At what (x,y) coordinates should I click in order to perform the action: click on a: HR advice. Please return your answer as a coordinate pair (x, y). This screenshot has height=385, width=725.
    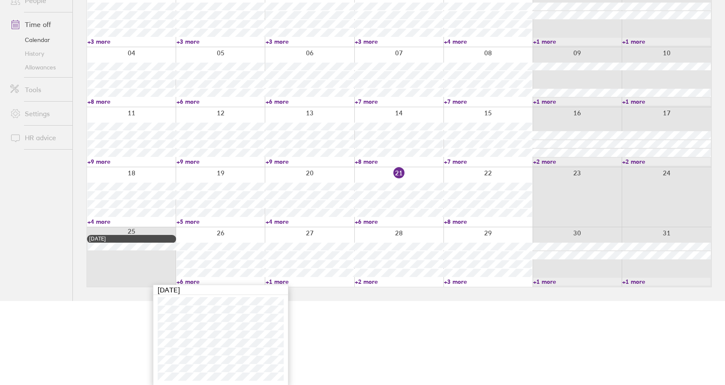
    Looking at the image, I should click on (38, 138).